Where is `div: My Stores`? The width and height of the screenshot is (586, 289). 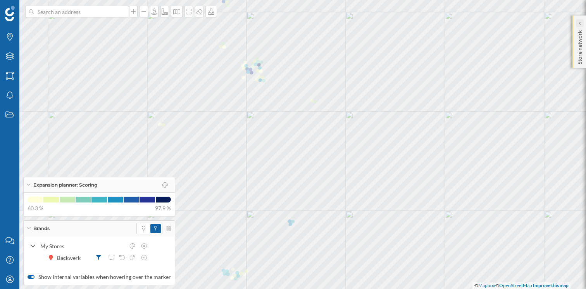
div: My Stores is located at coordinates (82, 246).